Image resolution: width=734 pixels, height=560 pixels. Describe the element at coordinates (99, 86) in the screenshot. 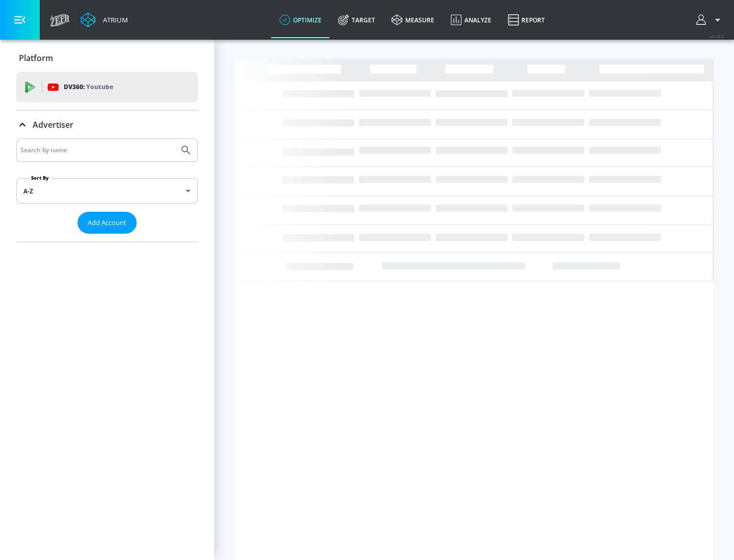

I see `p: Youtube` at that location.